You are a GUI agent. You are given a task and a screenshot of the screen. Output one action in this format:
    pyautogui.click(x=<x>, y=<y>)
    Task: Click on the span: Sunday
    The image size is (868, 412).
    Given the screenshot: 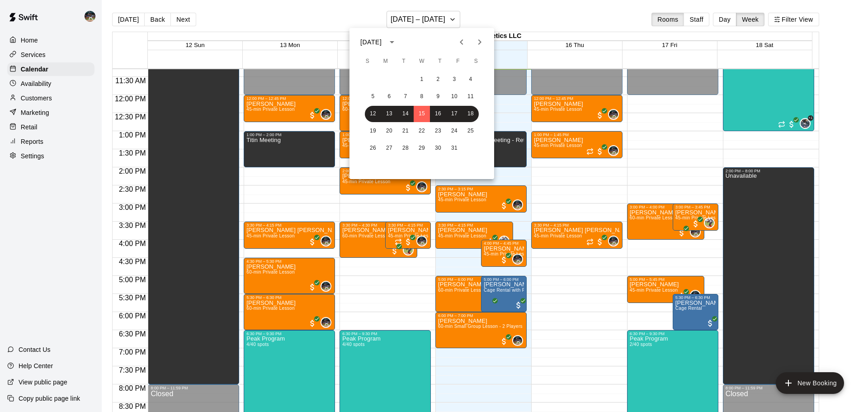 What is the action you would take?
    pyautogui.click(x=367, y=62)
    